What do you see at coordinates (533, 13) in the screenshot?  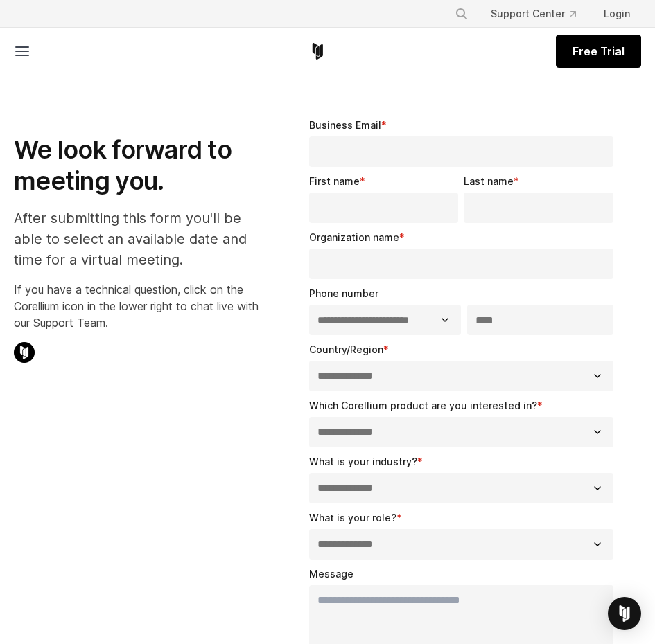 I see `a: Support Center` at bounding box center [533, 13].